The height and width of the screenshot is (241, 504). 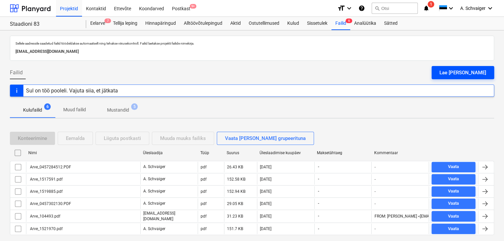 I want to click on div: Üleslaadija, so click(x=169, y=153).